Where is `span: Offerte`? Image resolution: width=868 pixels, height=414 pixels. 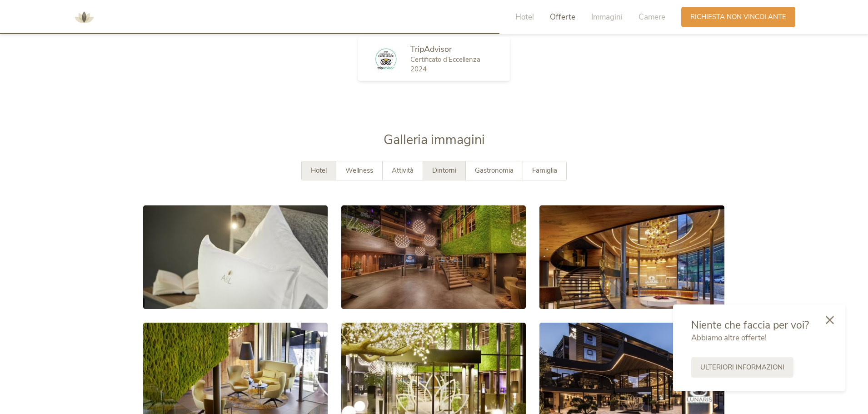 span: Offerte is located at coordinates (563, 17).